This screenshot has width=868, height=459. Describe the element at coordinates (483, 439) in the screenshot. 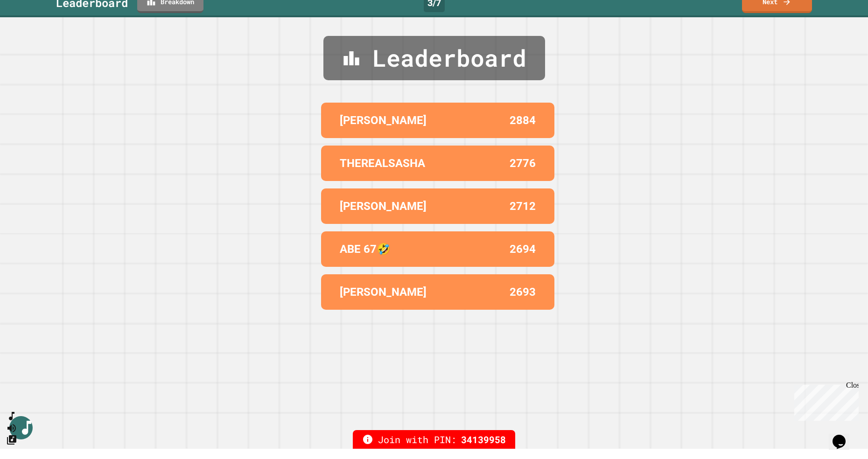

I see `span: 34139958` at that location.